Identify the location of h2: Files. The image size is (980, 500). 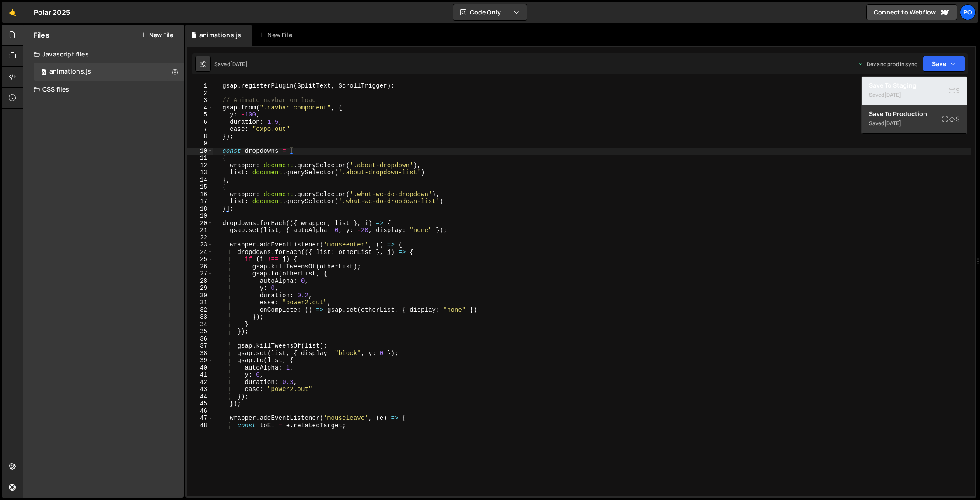
(42, 35).